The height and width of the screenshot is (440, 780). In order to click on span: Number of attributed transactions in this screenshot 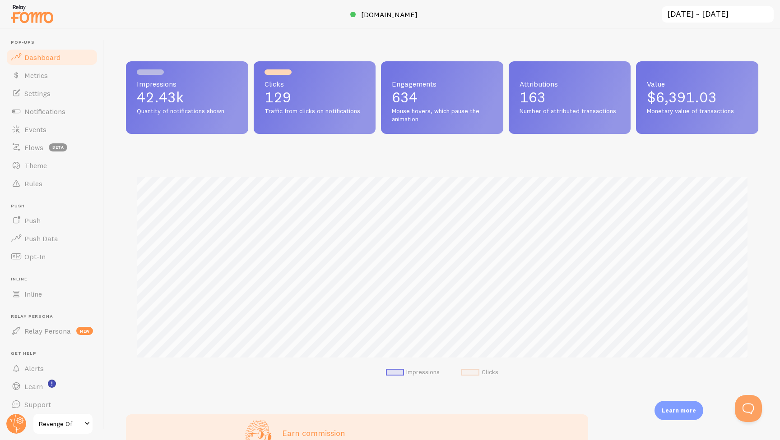, I will do `click(570, 111)`.